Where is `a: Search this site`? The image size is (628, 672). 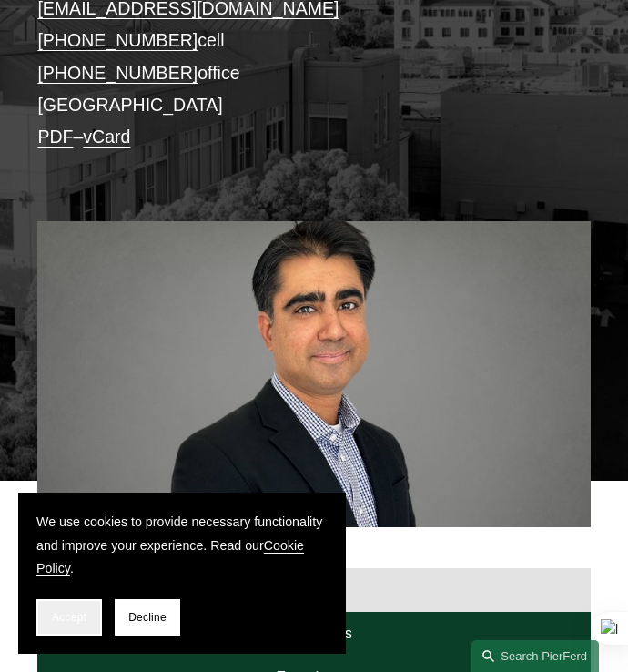
a: Search this site is located at coordinates (536, 656).